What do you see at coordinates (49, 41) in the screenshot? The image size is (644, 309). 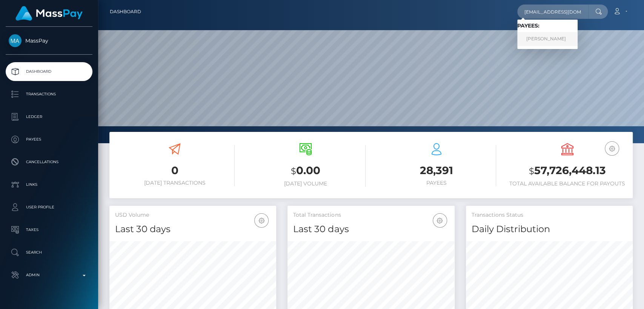 I see `span: MassPay` at bounding box center [49, 41].